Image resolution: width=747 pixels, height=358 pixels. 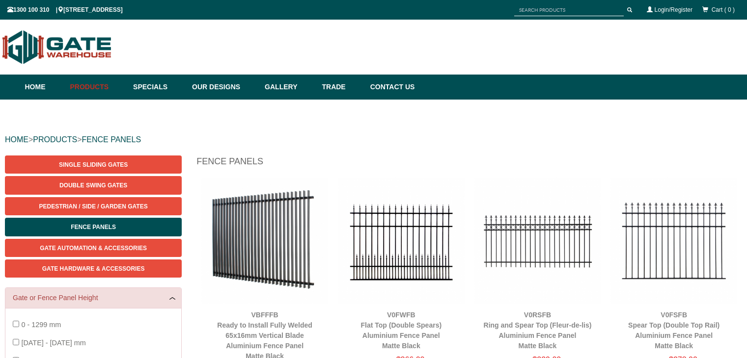 What do you see at coordinates (55, 139) in the screenshot?
I see `a: PRODUCTS` at bounding box center [55, 139].